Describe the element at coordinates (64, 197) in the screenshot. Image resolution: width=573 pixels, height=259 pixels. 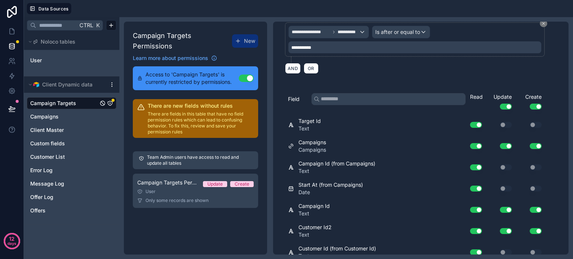
I see `a: Offer Log` at that location.